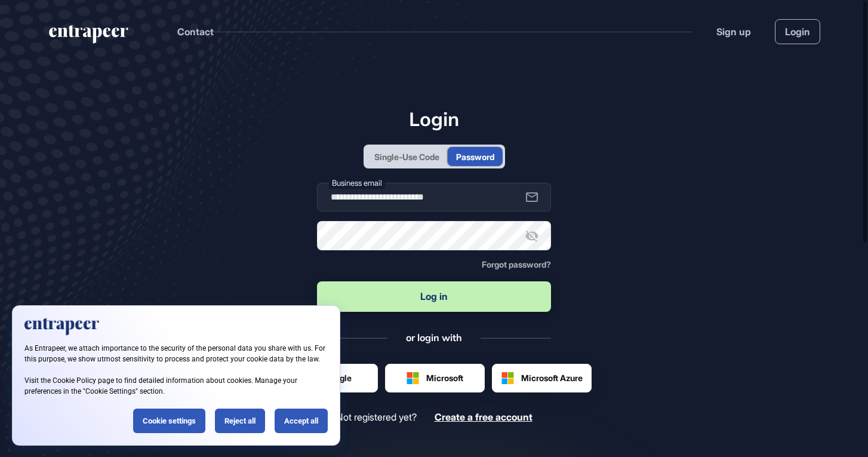  I want to click on a: Create a free account, so click(484, 416).